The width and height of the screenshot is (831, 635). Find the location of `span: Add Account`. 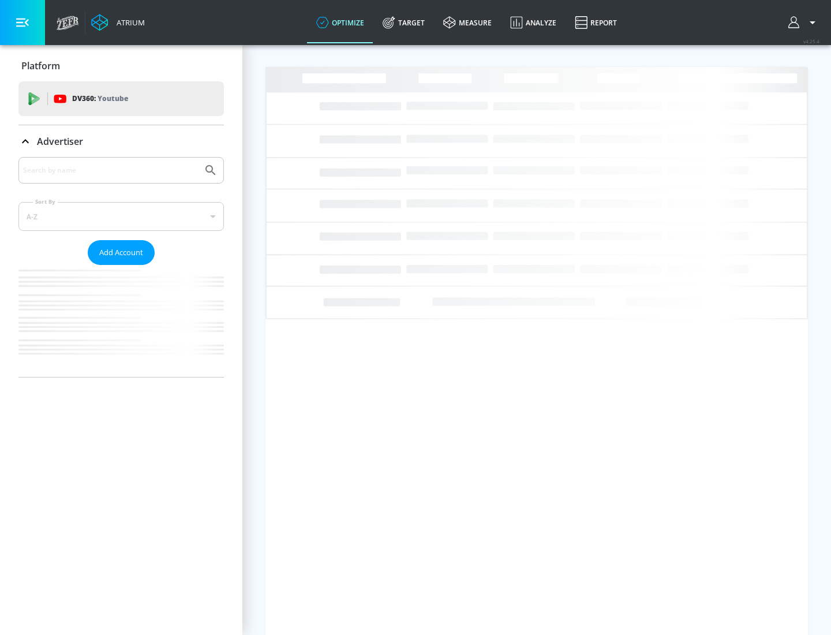

span: Add Account is located at coordinates (121, 252).